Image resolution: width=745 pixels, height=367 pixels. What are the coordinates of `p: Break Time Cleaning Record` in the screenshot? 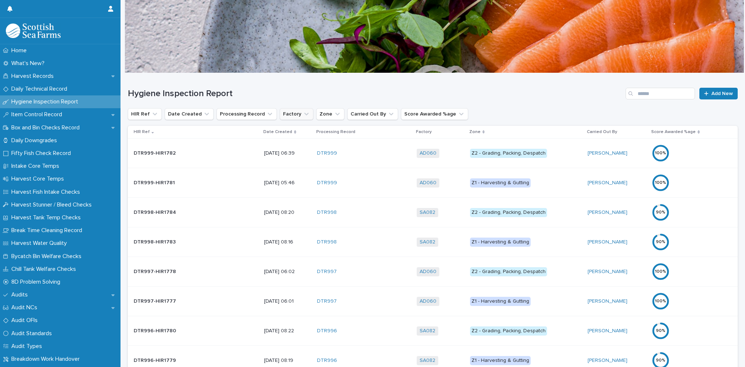 It's located at (48, 230).